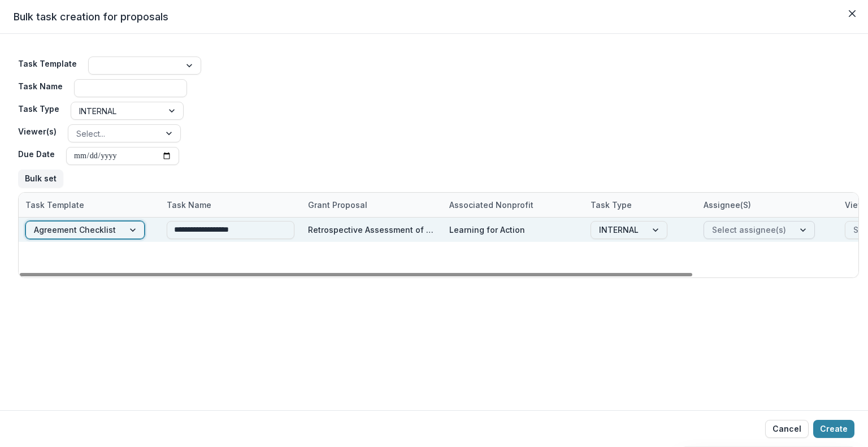 This screenshot has width=868, height=447. Describe the element at coordinates (834, 429) in the screenshot. I see `button: Create` at that location.